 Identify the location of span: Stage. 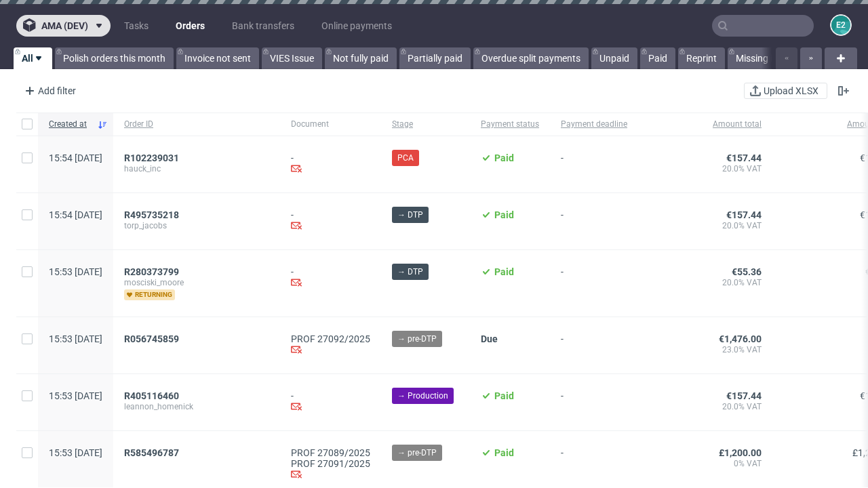
(425, 124).